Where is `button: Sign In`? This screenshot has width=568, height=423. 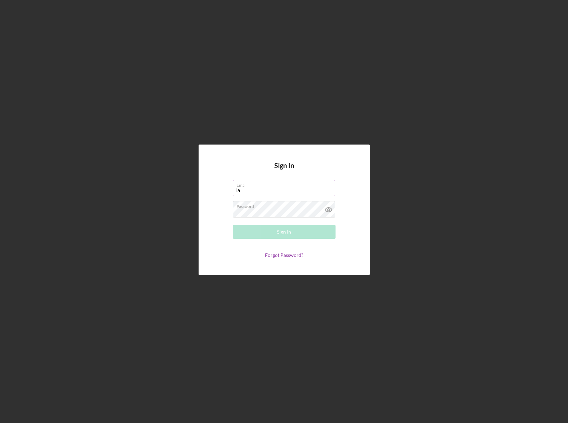 button: Sign In is located at coordinates (284, 232).